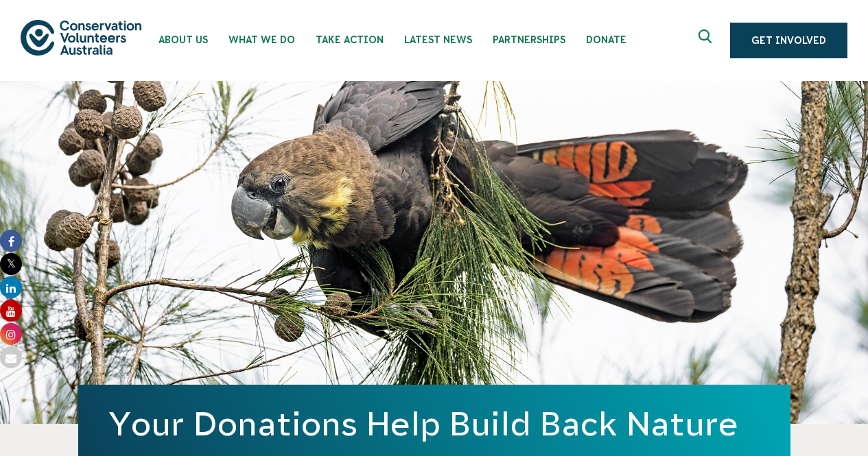  I want to click on span: Latest News, so click(437, 40).